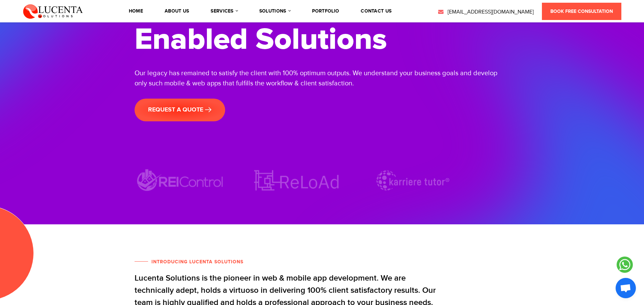  I want to click on div: Introducing Lucenta Solutions, so click(189, 262).